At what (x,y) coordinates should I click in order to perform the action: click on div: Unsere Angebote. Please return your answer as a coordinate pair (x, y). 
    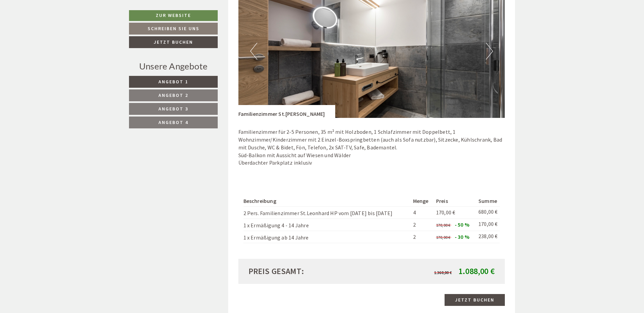
    Looking at the image, I should click on (173, 67).